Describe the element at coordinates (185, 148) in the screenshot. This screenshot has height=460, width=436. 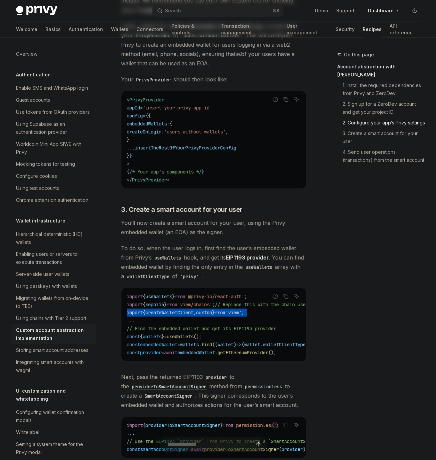
I see `span: insertTheRestOfYourPrivyProviderConfig` at that location.